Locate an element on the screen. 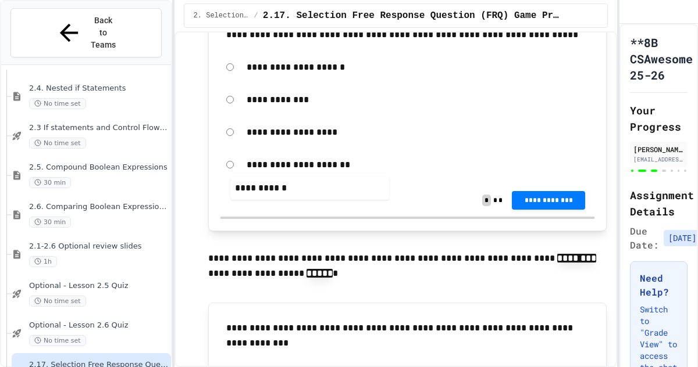  span: Optional - Lesson 2.5 Quiz is located at coordinates (99, 286).